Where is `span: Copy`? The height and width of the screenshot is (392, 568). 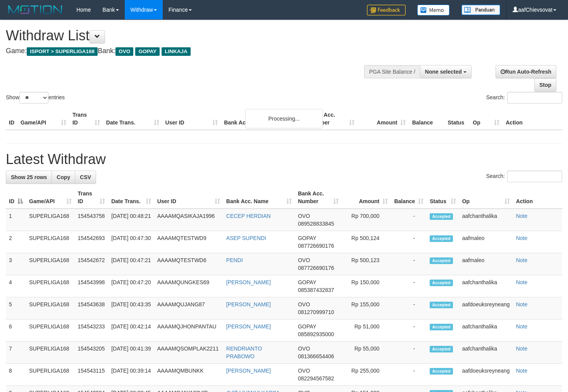 span: Copy is located at coordinates (63, 177).